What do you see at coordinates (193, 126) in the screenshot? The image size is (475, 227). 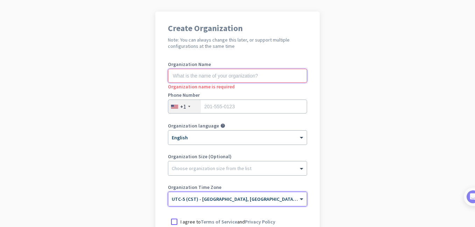 I see `label: Organization language` at bounding box center [193, 126].